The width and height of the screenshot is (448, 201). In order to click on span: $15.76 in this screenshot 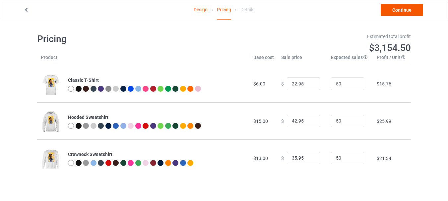, I will do `click(384, 84)`.